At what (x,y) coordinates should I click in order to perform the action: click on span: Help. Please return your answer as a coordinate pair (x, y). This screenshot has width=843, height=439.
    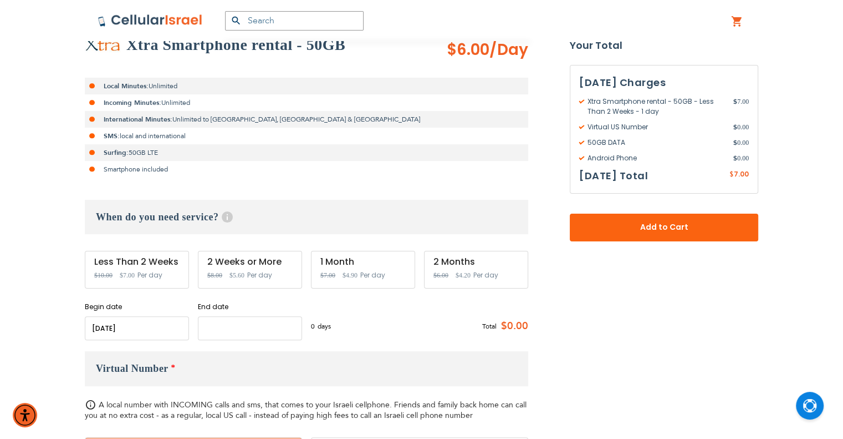
    Looking at the image, I should click on (227, 217).